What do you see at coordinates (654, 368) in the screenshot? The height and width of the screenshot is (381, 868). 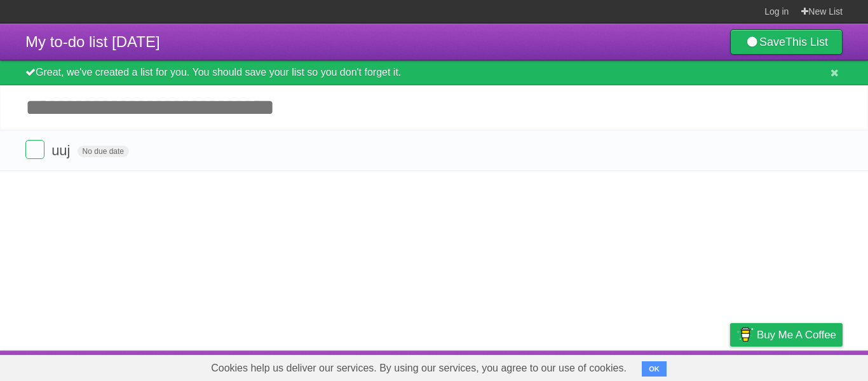 I see `button: OK` at bounding box center [654, 368].